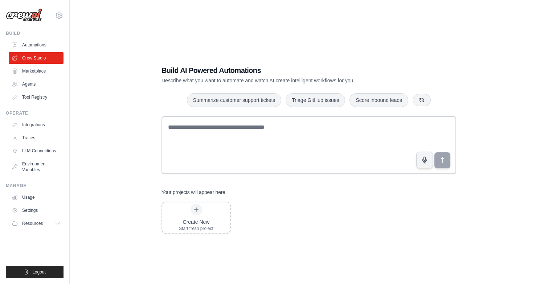  Describe the element at coordinates (422, 100) in the screenshot. I see `button: Get new suggestions` at that location.